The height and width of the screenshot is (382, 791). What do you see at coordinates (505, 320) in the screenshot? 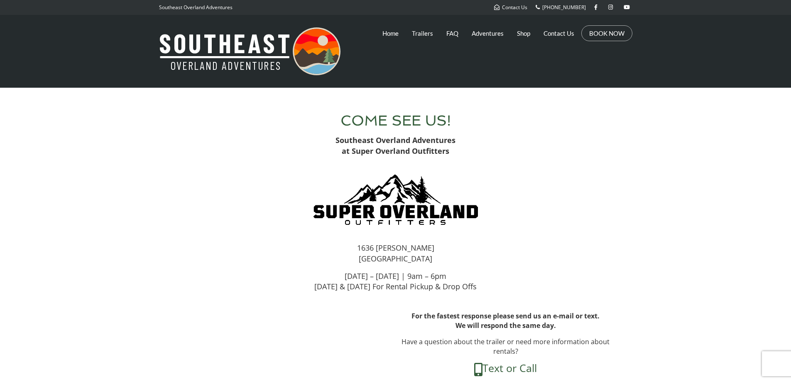
I see `span: For the fastest response please send us an e-mail or text. We will respond the same day.` at bounding box center [505, 320].